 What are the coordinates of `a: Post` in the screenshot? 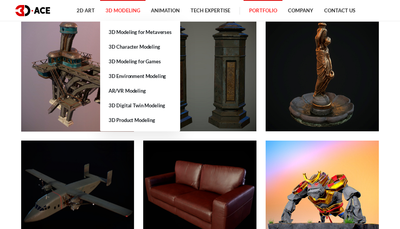 It's located at (200, 74).